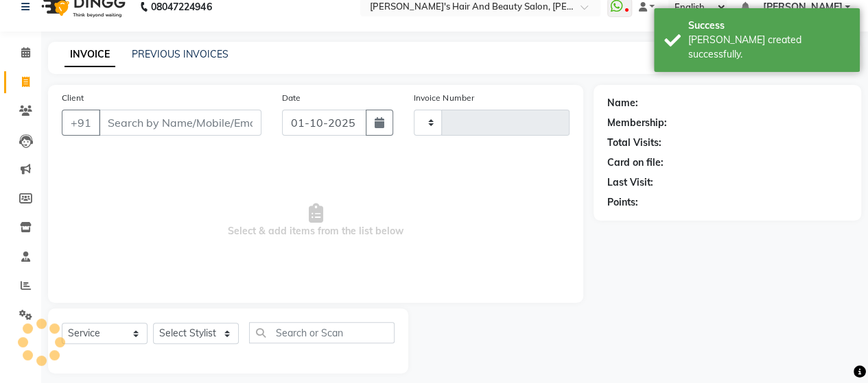  What do you see at coordinates (322, 332) in the screenshot?
I see `input: Search or Scan` at bounding box center [322, 332].